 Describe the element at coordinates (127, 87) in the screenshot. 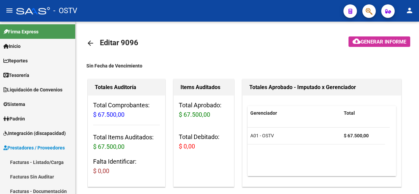

I see `h1: Totales Auditoría` at that location.